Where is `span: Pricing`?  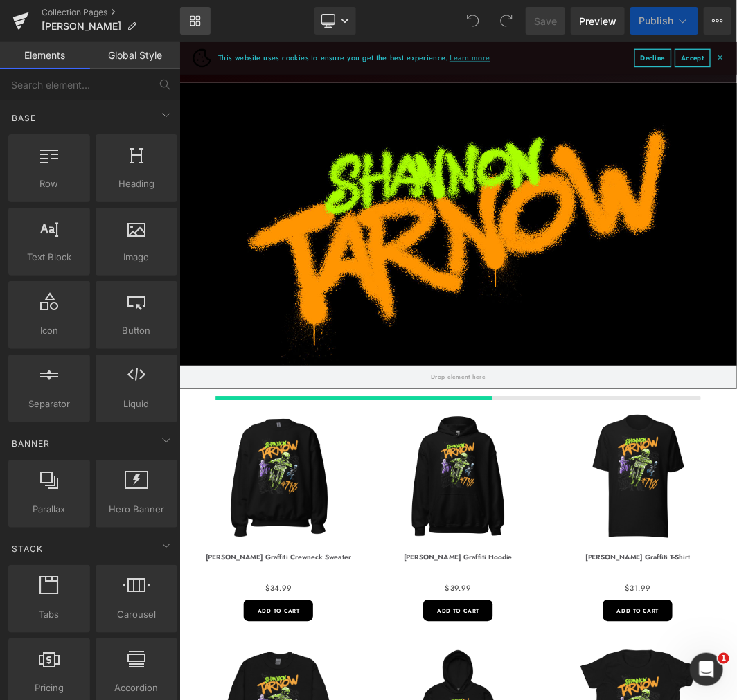
span: Pricing is located at coordinates (50, 688).